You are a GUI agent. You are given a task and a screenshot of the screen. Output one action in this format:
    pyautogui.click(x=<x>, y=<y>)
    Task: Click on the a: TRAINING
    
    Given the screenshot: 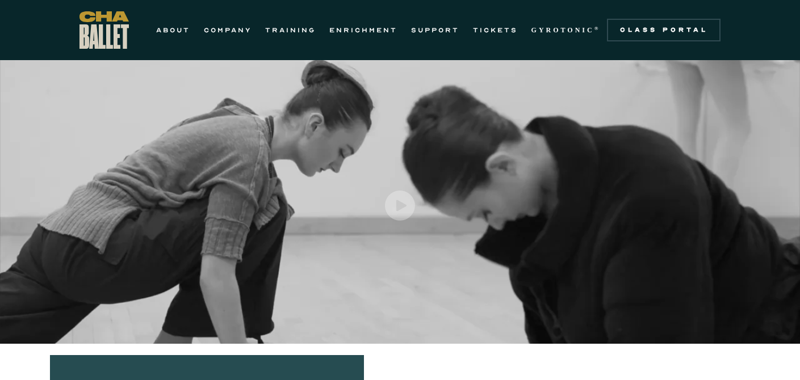 What is the action you would take?
    pyautogui.click(x=290, y=30)
    